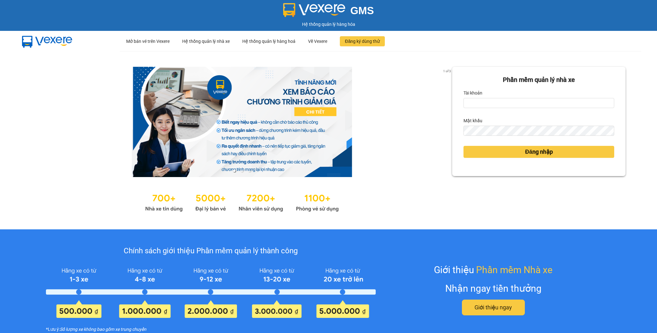  I want to click on li: slide item 2, so click(242, 171).